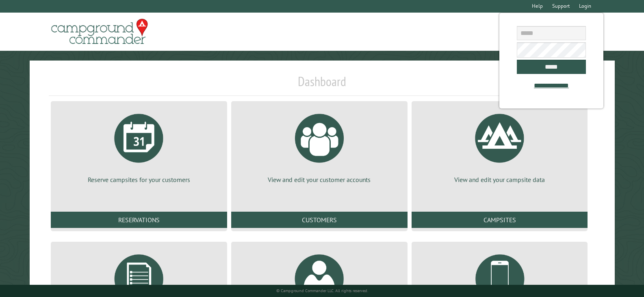 This screenshot has width=644, height=297. Describe the element at coordinates (319, 220) in the screenshot. I see `a: Customers` at that location.